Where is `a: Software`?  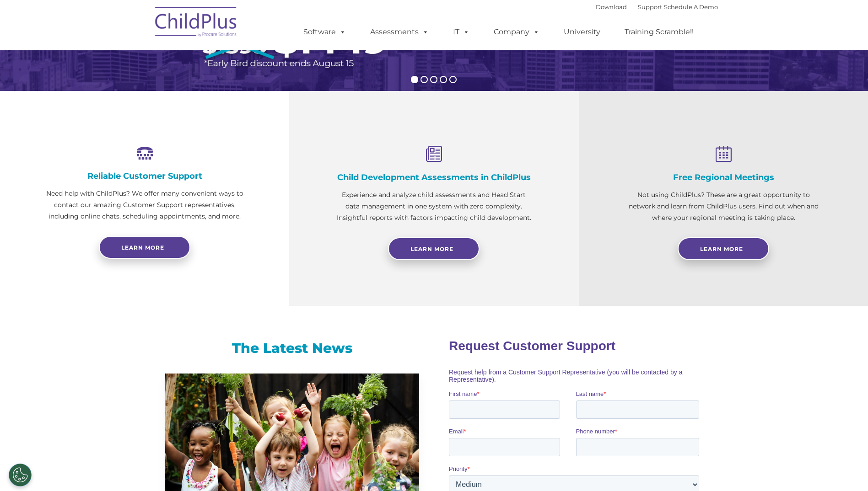
a: Software is located at coordinates (324, 32).